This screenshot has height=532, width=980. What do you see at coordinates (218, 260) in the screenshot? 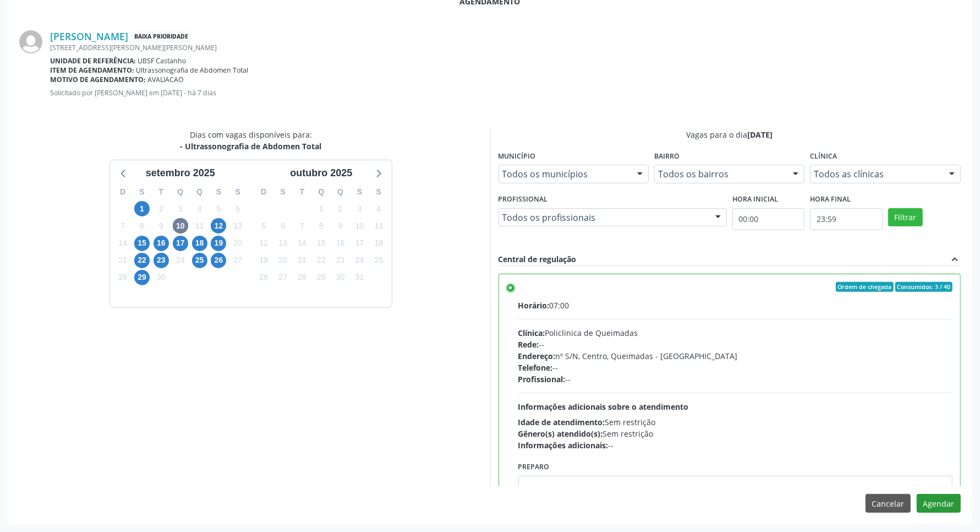
I see `span: sexta-feira, 26 de setembro de 2025` at bounding box center [218, 260].